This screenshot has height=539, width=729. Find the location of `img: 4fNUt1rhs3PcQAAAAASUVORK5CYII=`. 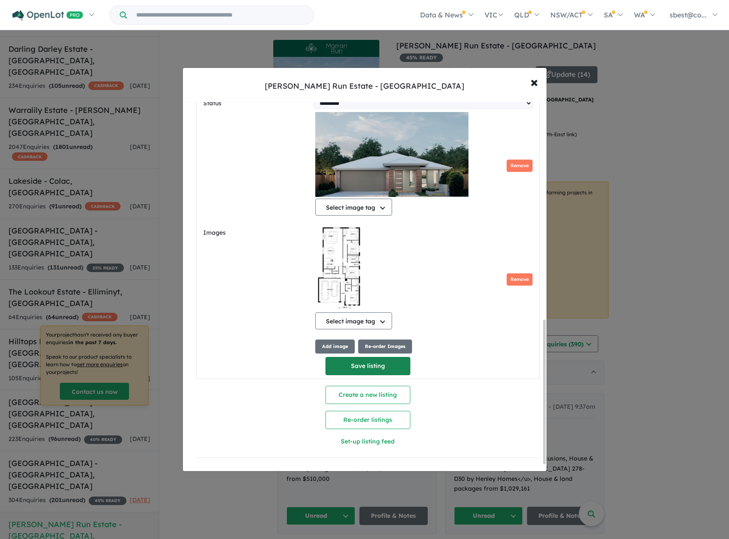

img: 4fNUt1rhs3PcQAAAAASUVORK5CYII= is located at coordinates (392, 155).